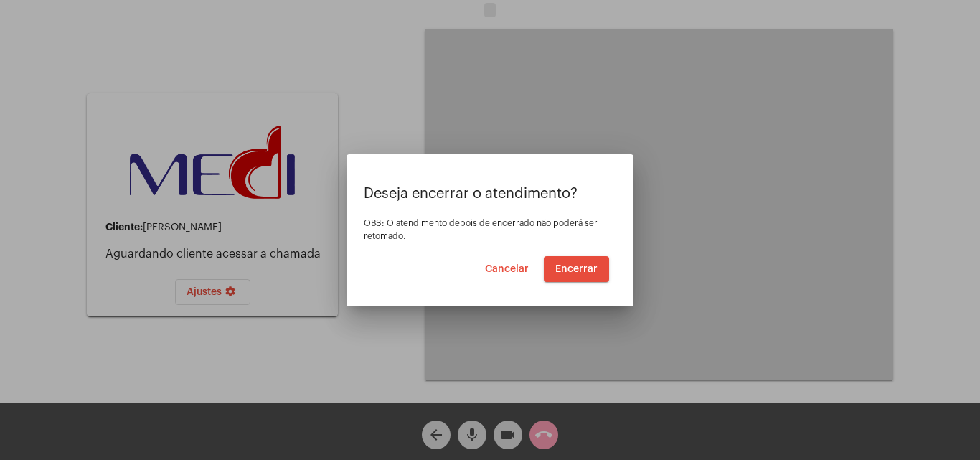 The image size is (980, 460). I want to click on button: Encerrar, so click(576, 269).